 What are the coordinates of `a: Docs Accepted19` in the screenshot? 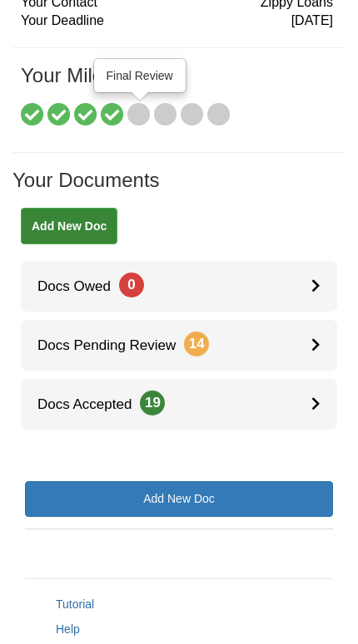 It's located at (179, 404).